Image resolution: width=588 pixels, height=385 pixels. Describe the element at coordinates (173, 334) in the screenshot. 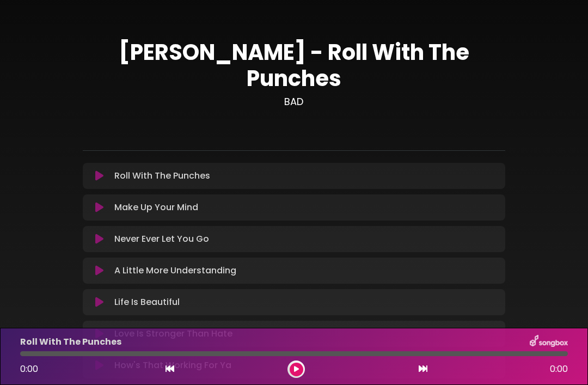

I see `p: Love Is Stronger Than Hate` at that location.